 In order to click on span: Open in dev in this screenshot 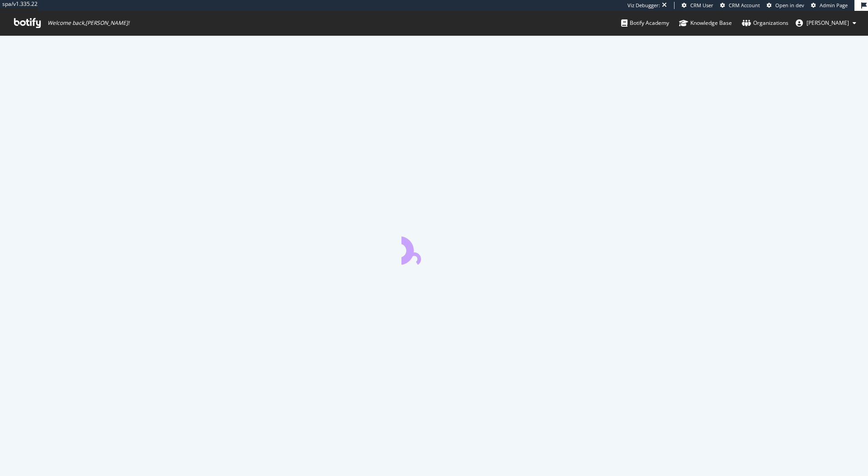, I will do `click(789, 5)`.